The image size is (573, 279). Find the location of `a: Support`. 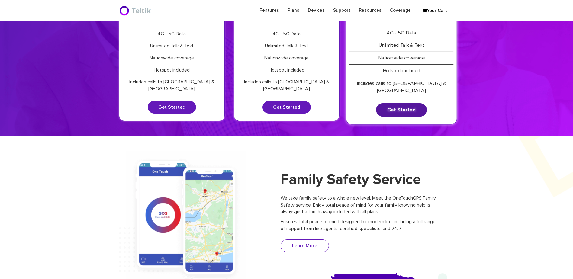

a: Support is located at coordinates (342, 10).